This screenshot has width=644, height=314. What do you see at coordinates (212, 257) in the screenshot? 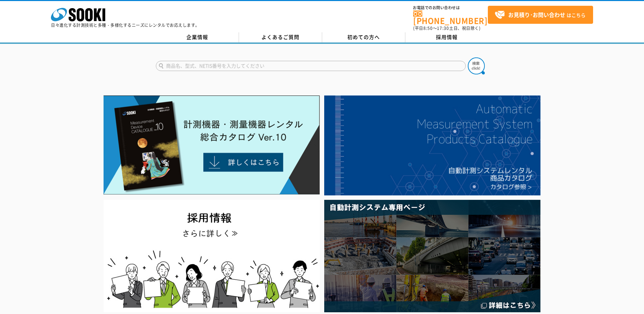
I see `img: SOOKI recruit` at bounding box center [212, 257].